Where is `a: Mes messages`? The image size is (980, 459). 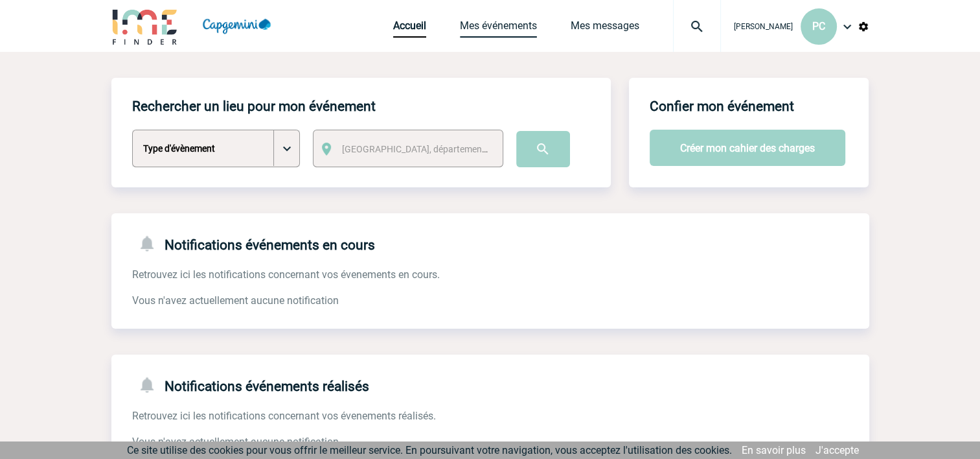
a: Mes messages is located at coordinates (605, 29).